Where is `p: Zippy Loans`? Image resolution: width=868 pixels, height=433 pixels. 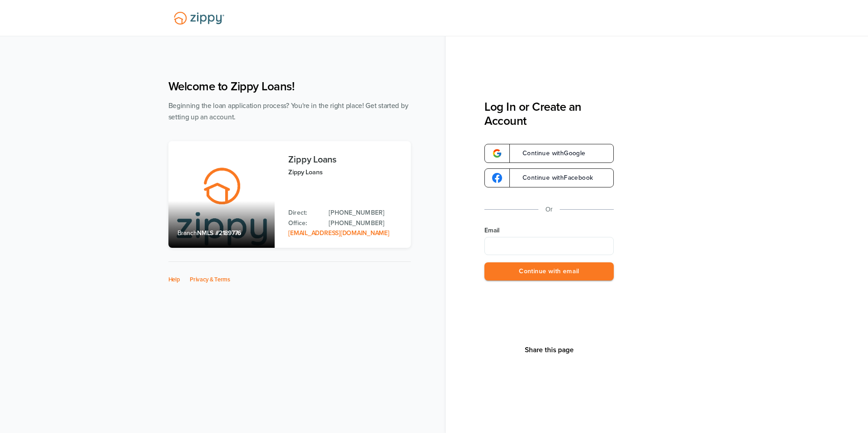 p: Zippy Loans is located at coordinates (344, 172).